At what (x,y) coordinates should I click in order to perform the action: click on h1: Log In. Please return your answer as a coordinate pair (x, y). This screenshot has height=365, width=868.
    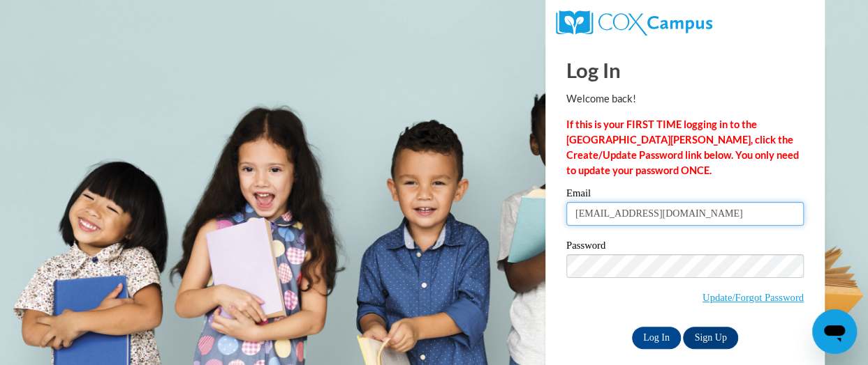
    Looking at the image, I should click on (684, 70).